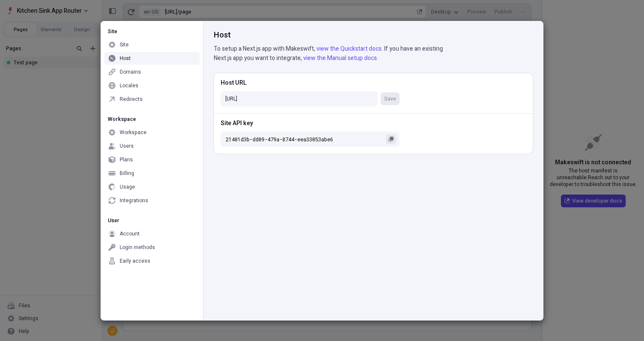 The image size is (644, 341). What do you see at coordinates (135, 261) in the screenshot?
I see `div: Early access` at bounding box center [135, 261].